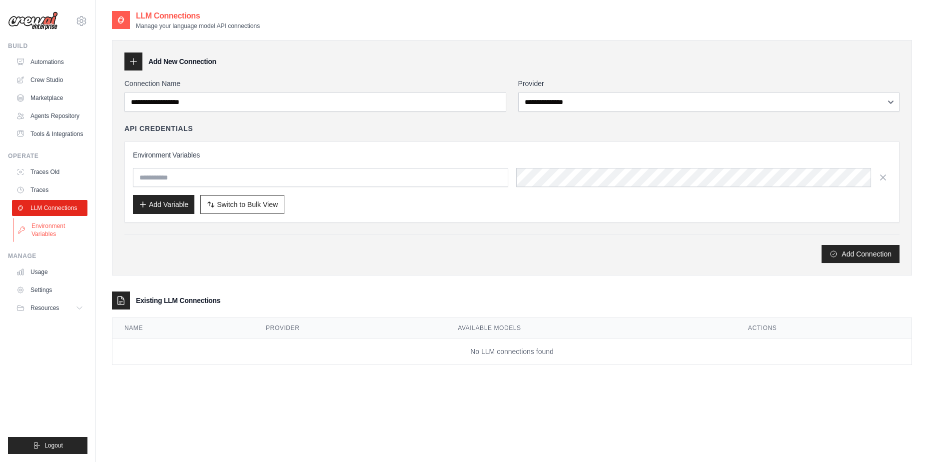 The height and width of the screenshot is (462, 928). Describe the element at coordinates (49, 290) in the screenshot. I see `a: Settings` at that location.